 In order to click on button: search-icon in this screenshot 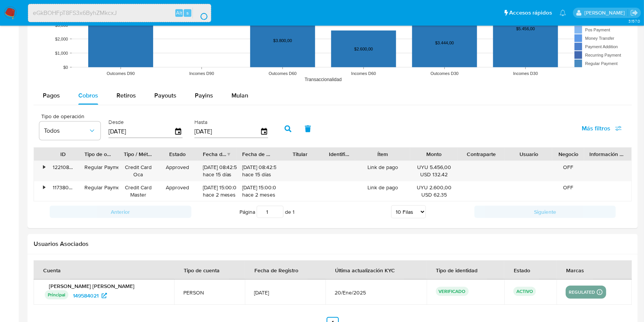, I will do `click(200, 13)`.